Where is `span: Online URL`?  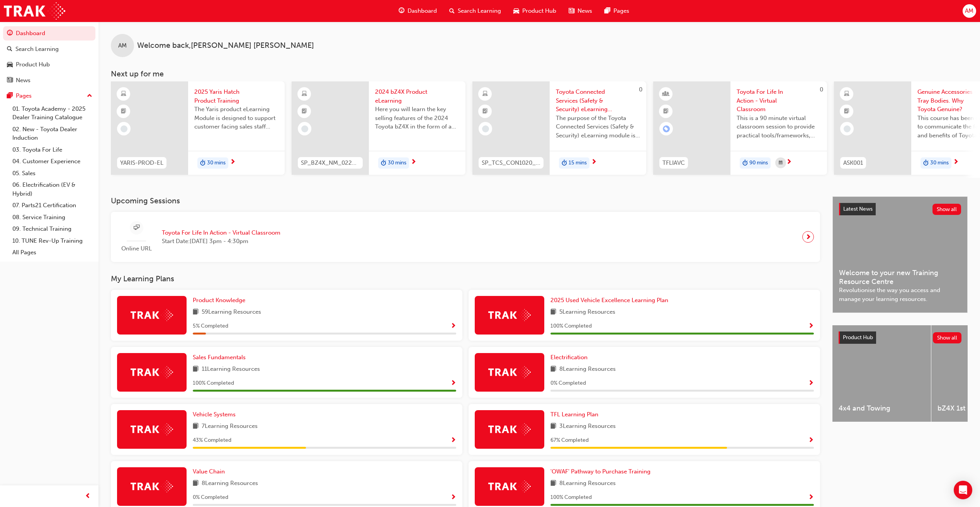
span: Online URL is located at coordinates (137, 248).